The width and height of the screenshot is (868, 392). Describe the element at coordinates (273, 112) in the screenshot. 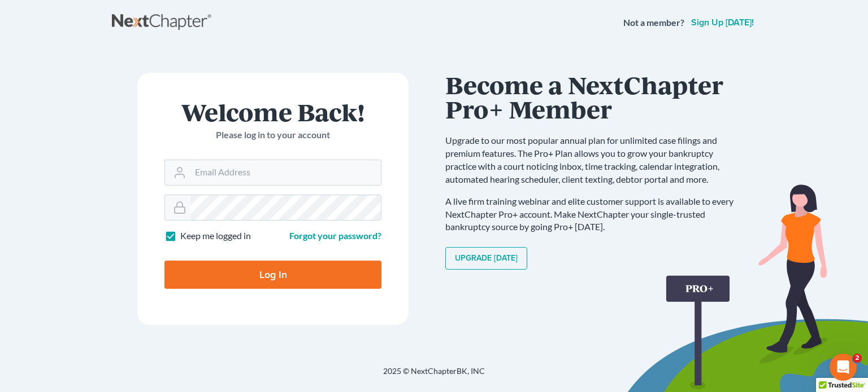

I see `h1: Welcome Back!` at that location.